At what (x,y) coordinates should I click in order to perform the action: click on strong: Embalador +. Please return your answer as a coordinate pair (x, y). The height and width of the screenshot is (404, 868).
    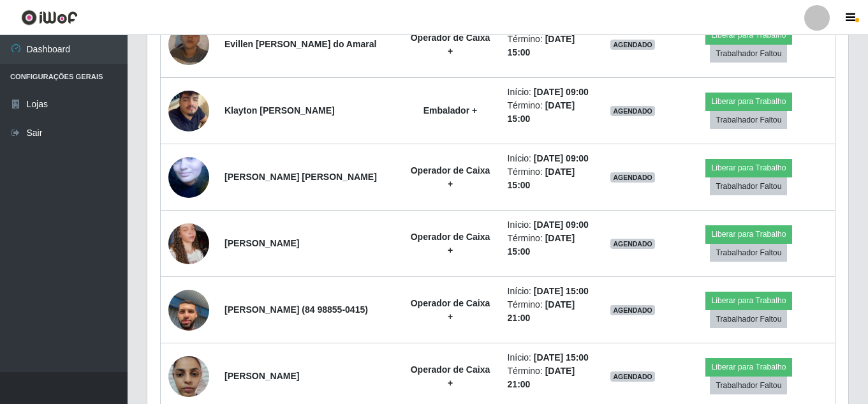
    Looking at the image, I should click on (450, 111).